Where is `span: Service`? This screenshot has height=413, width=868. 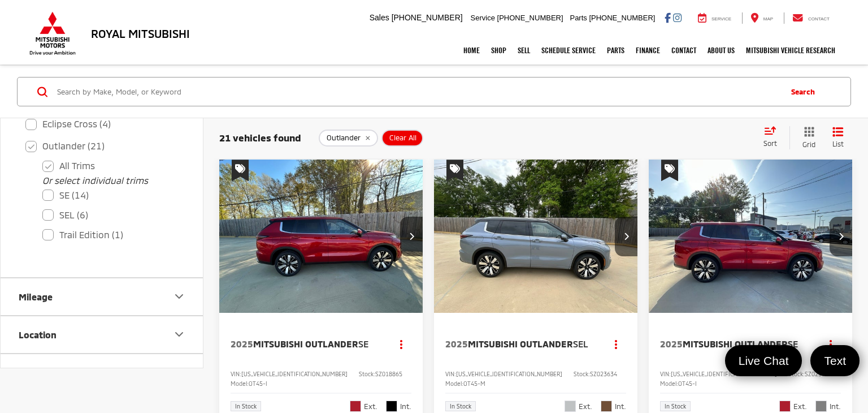 span: Service is located at coordinates (483, 18).